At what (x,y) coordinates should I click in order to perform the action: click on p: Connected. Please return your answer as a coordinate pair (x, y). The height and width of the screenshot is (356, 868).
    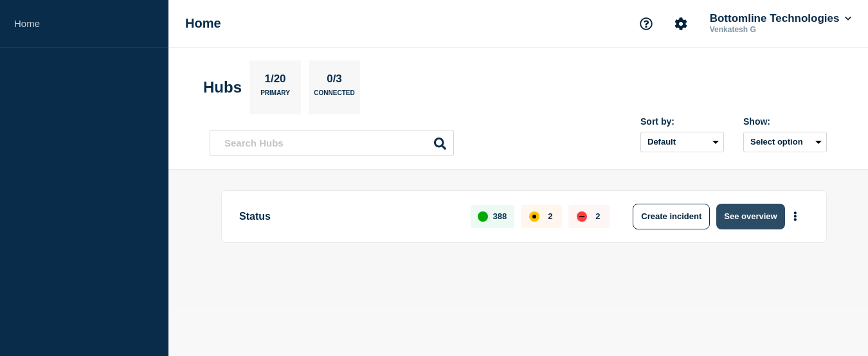
    Looking at the image, I should click on (334, 95).